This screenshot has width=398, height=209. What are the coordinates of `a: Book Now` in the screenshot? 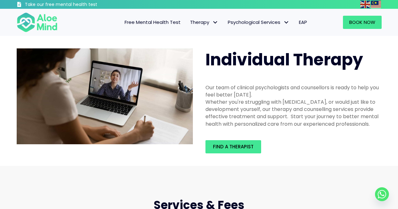 It's located at (362, 22).